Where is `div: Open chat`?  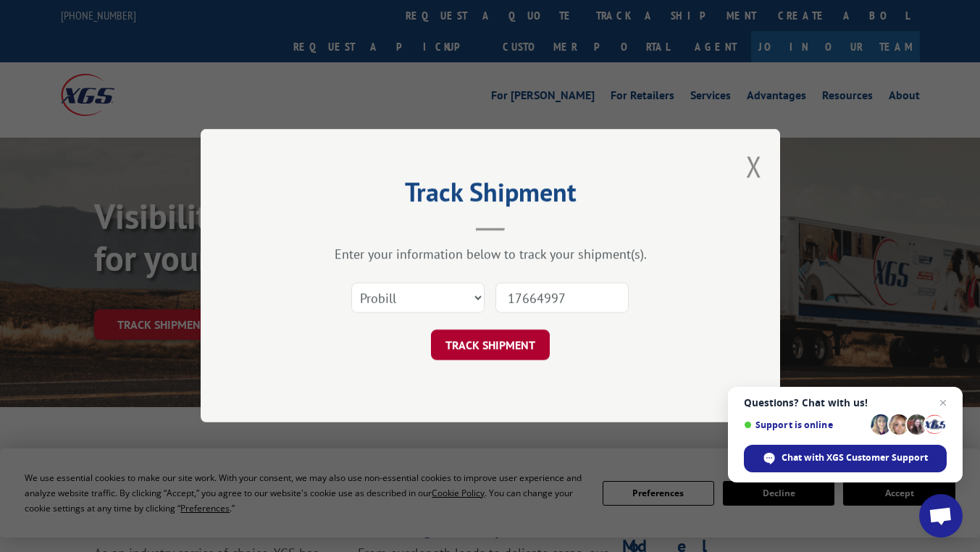 div: Open chat is located at coordinates (941, 516).